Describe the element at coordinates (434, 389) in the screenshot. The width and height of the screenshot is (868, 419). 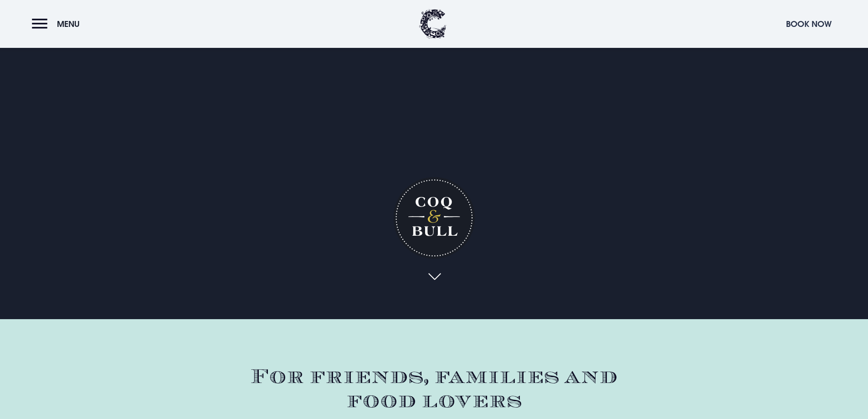
I see `h2: For friends, families and food lovers` at that location.